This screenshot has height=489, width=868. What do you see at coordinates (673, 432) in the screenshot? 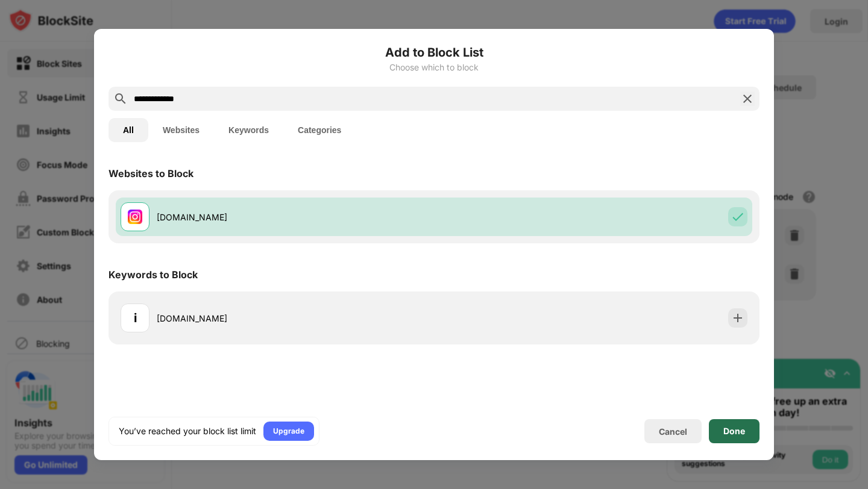
I see `div: Cancel` at bounding box center [673, 432].